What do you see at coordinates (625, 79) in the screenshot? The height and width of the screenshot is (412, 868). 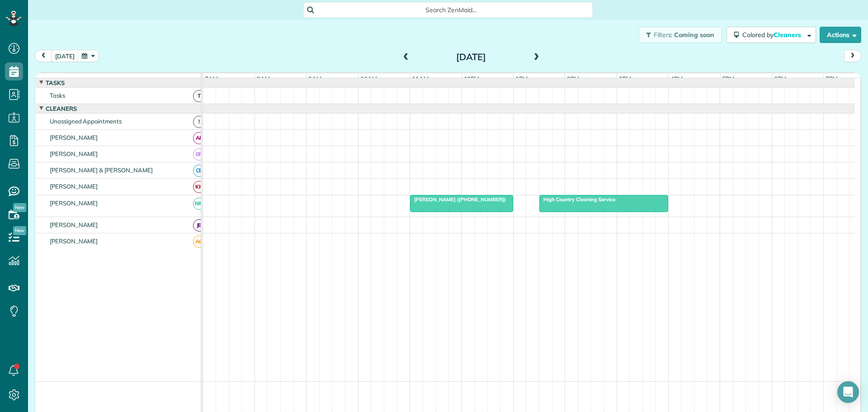 I see `span: 3pm` at bounding box center [625, 79].